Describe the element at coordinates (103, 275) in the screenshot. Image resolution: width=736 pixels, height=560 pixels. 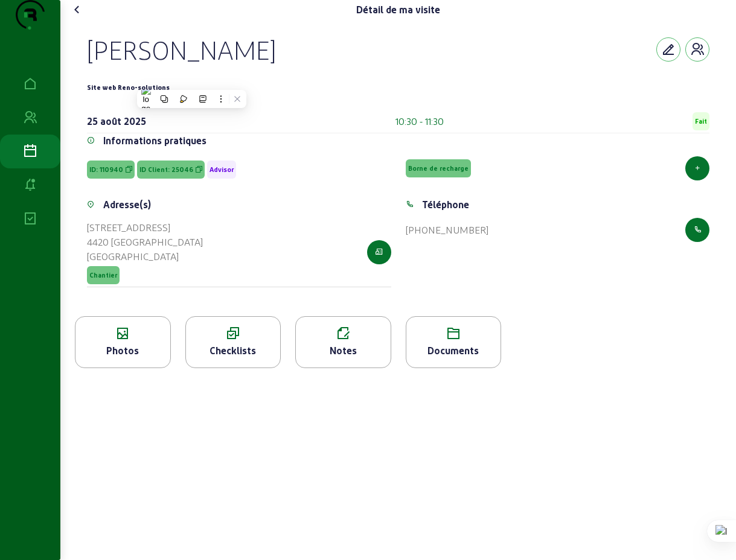
I see `span: Chantier` at that location.